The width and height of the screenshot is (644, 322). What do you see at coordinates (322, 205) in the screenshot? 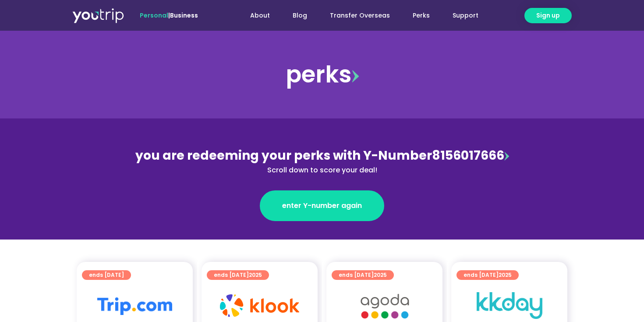
I see `span: enter Y-number again` at bounding box center [322, 205].